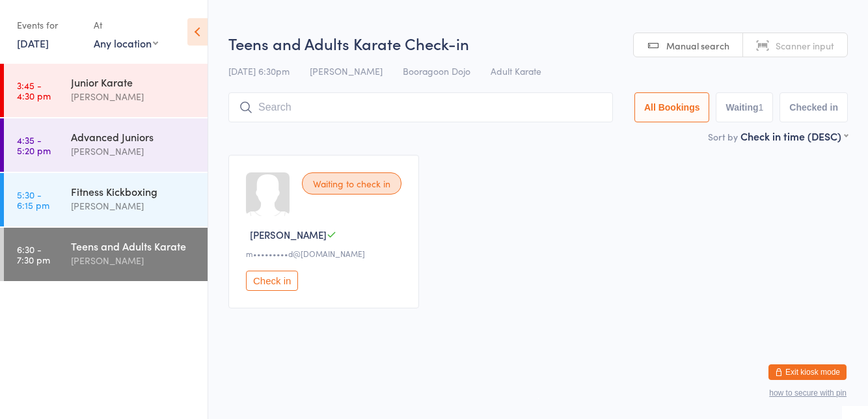 Image resolution: width=868 pixels, height=419 pixels. Describe the element at coordinates (34, 145) in the screenshot. I see `time: 4:35 - 5:20 pm` at that location.